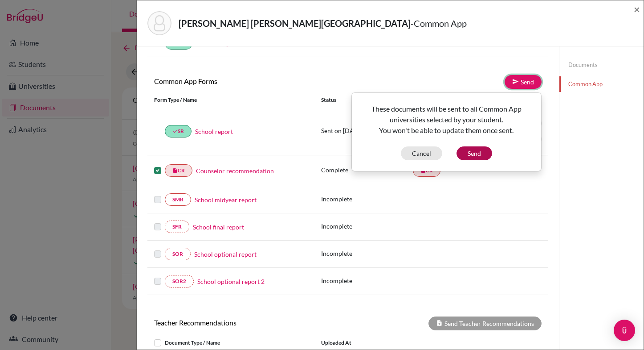  Describe the element at coordinates (214, 131) in the screenshot. I see `a: School report` at that location.